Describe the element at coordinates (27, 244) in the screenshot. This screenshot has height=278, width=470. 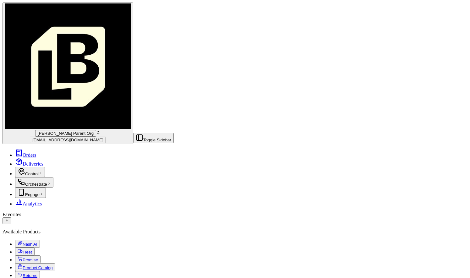
I see `a: Nash AI` at that location.